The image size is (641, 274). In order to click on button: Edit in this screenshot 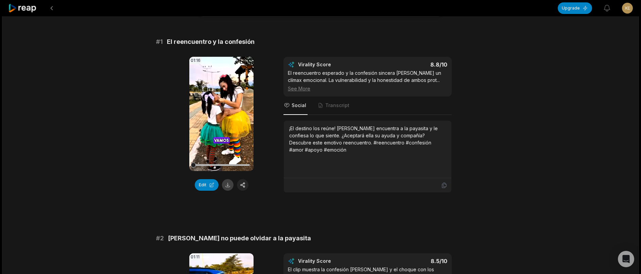, I will do `click(207, 185)`.